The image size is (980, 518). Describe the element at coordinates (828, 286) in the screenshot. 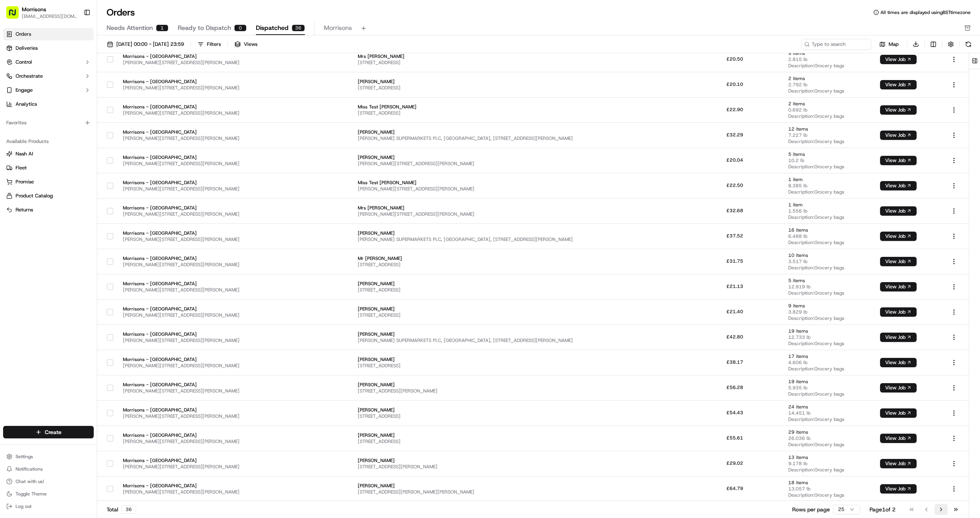

I see `span: 12.919 lb` at that location.